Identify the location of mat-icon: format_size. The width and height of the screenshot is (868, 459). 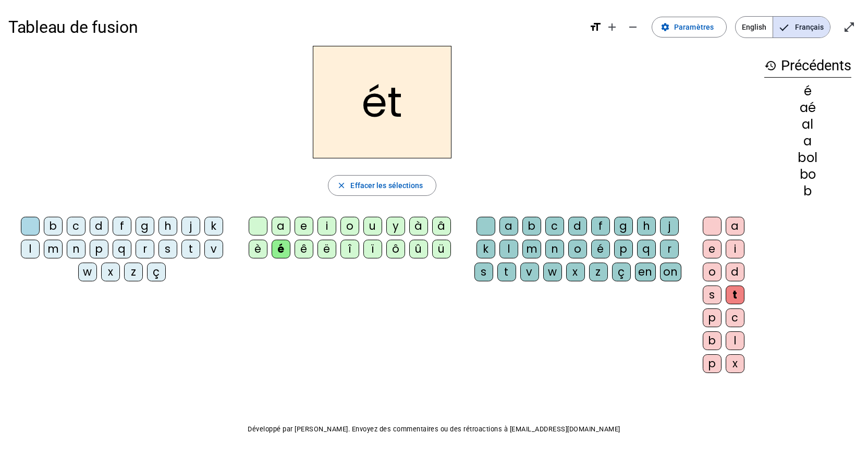
(595, 27).